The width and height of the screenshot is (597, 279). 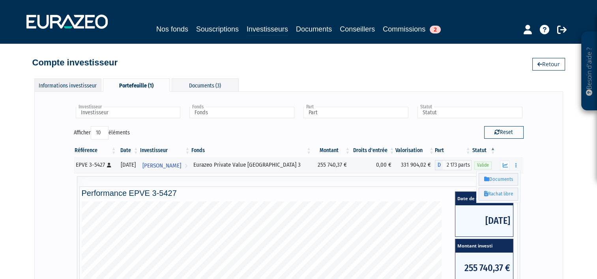 What do you see at coordinates (128, 151) in the screenshot?
I see `th: Date: activer pour trier la colonne par ordre croissant` at bounding box center [128, 151].